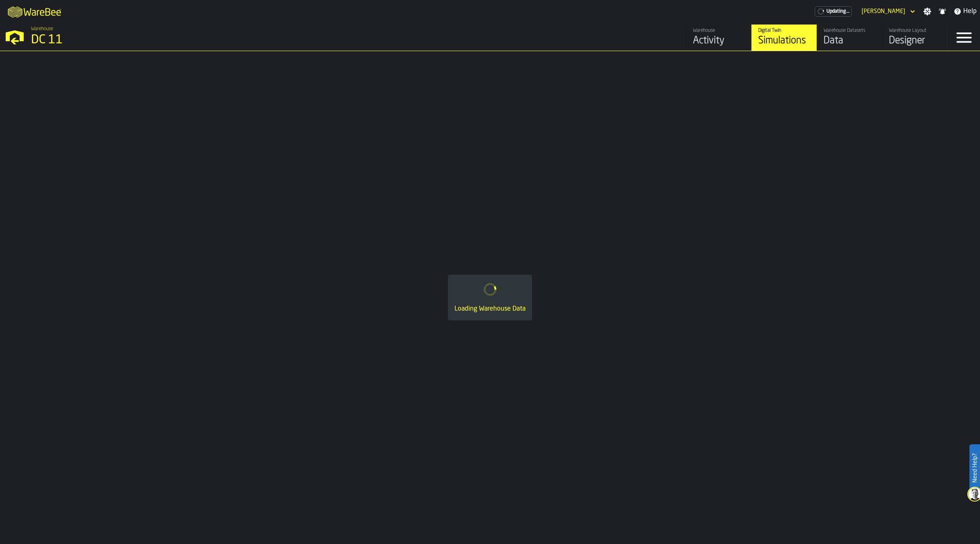 This screenshot has height=544, width=980. Describe the element at coordinates (42, 29) in the screenshot. I see `span: Warehouse` at that location.